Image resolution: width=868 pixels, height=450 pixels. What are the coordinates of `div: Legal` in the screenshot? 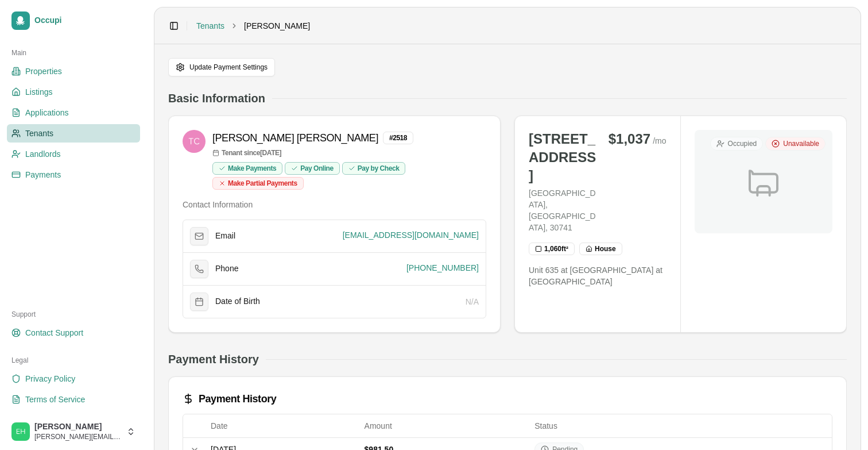 It's located at (74, 360).